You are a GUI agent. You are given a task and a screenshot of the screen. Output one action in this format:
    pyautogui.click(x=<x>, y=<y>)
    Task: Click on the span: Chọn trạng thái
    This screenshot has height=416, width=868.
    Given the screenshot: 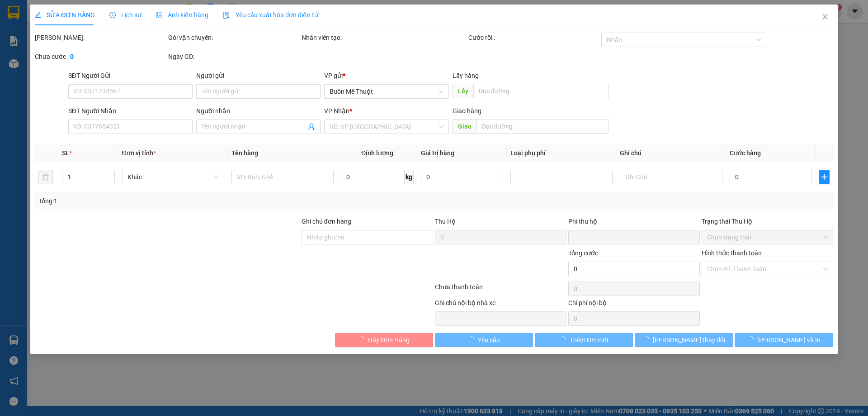 What is the action you would take?
    pyautogui.click(x=768, y=237)
    